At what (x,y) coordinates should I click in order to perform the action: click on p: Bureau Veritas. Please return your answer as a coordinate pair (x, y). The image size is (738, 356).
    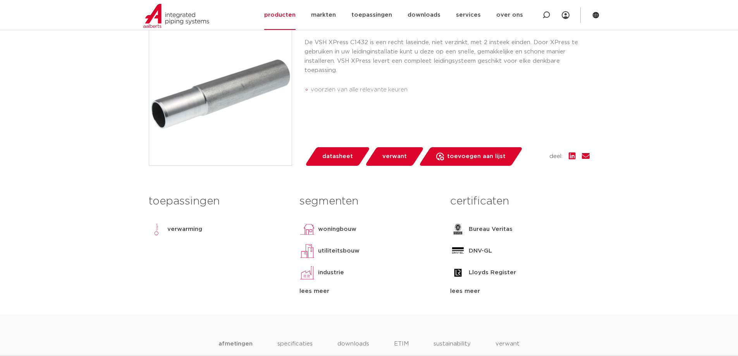
    Looking at the image, I should click on (491, 229).